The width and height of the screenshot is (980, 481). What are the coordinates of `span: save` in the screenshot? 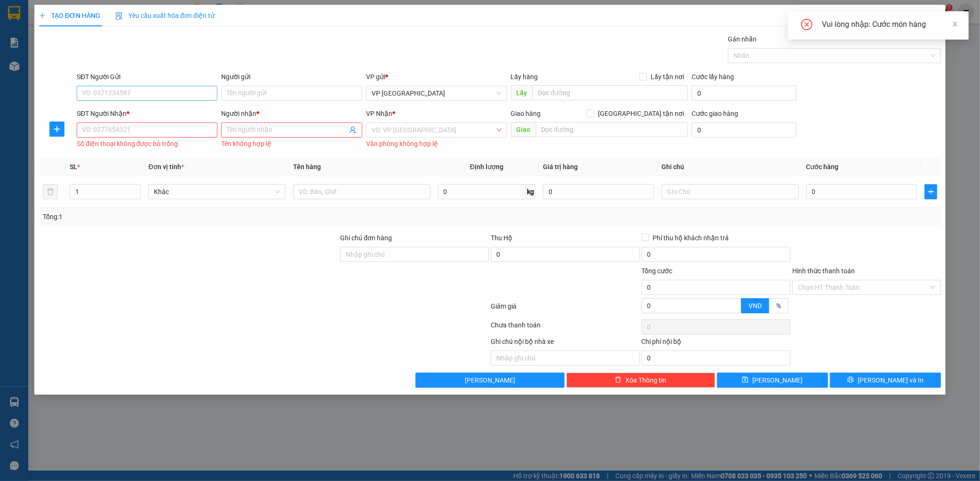 It's located at (746, 380).